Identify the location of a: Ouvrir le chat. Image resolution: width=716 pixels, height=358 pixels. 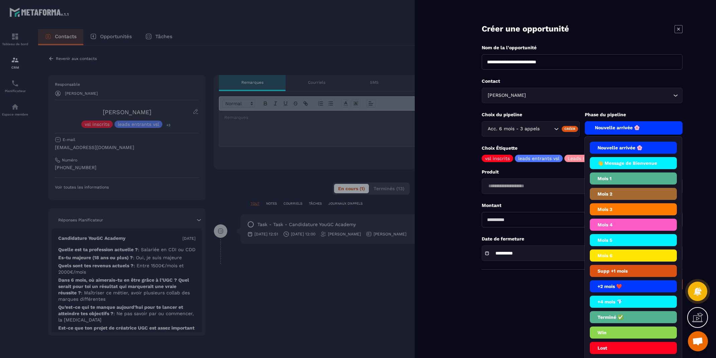
(698, 341).